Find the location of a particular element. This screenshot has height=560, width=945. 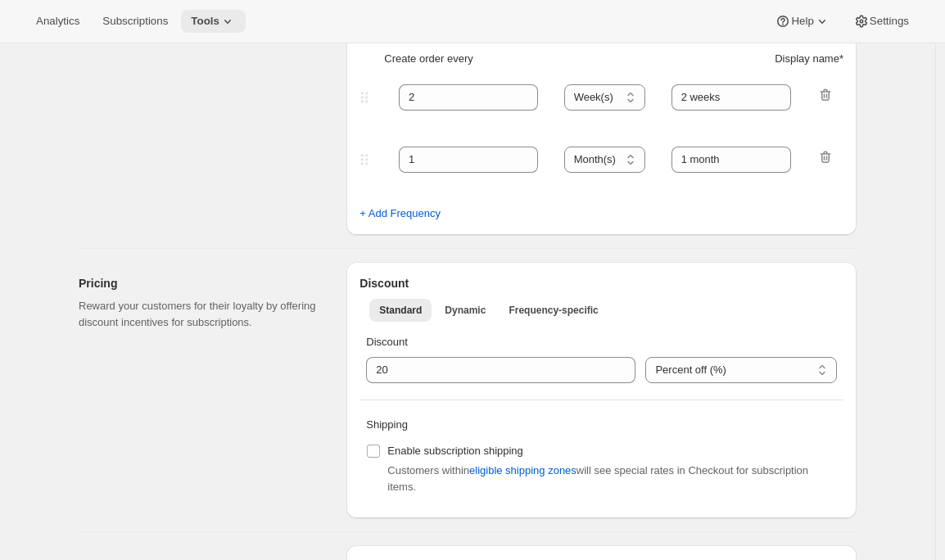

p: Reward your customers for their loyalty by offering discount incentives for subscriptions. is located at coordinates (199, 315).